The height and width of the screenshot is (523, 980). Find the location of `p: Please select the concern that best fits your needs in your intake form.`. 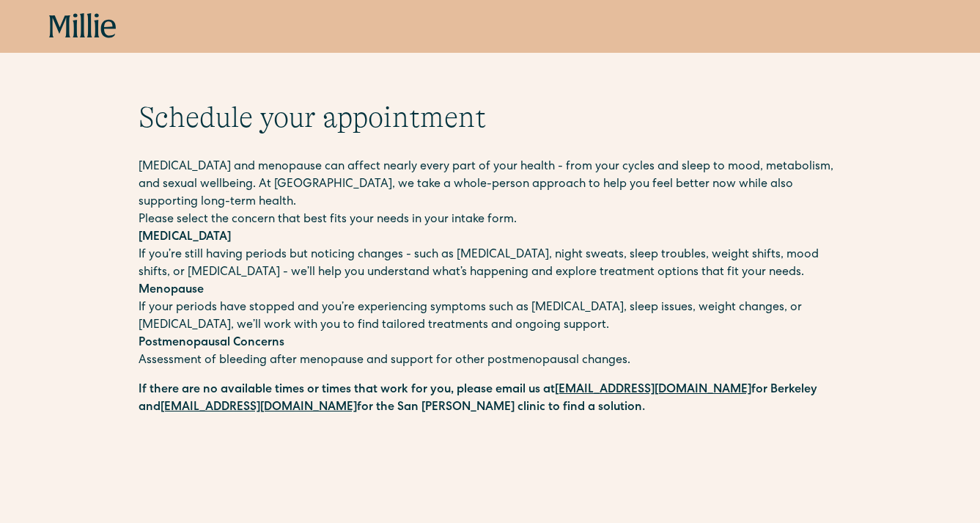

p: Please select the concern that best fits your needs in your intake form. is located at coordinates (490, 220).